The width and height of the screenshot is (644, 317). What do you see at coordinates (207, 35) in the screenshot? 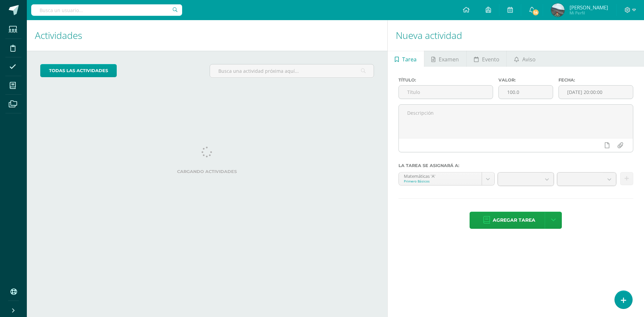
I see `h1: Actividades` at bounding box center [207, 35].